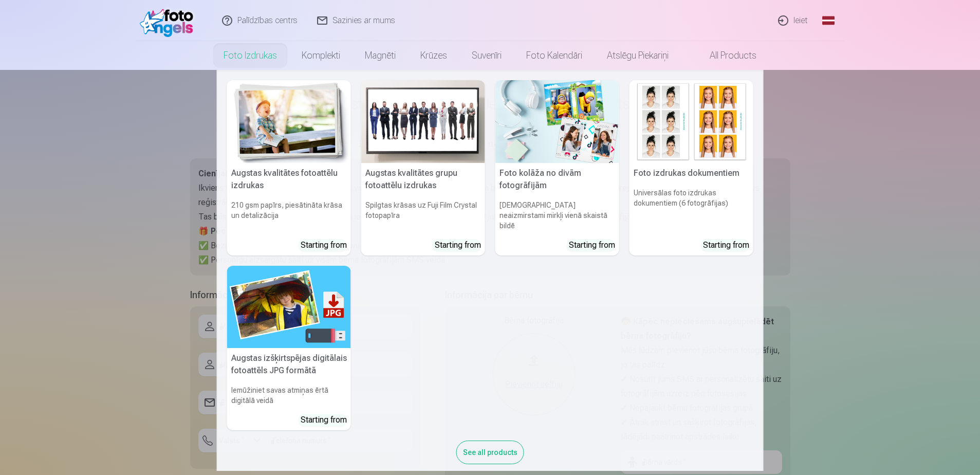 The width and height of the screenshot is (980, 475). I want to click on a: Augstas kvalitātes grupu fotoattēlu izdrukasAugstas kvalitātes grupu fotoattēlu izdrukasSpilgtas ..., so click(423, 168).